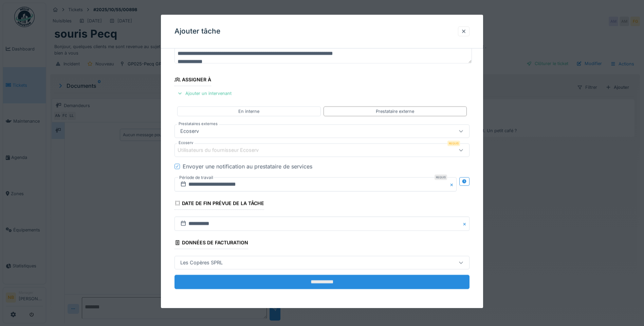 The image size is (644, 326). I want to click on label: Prestataires externes, so click(198, 124).